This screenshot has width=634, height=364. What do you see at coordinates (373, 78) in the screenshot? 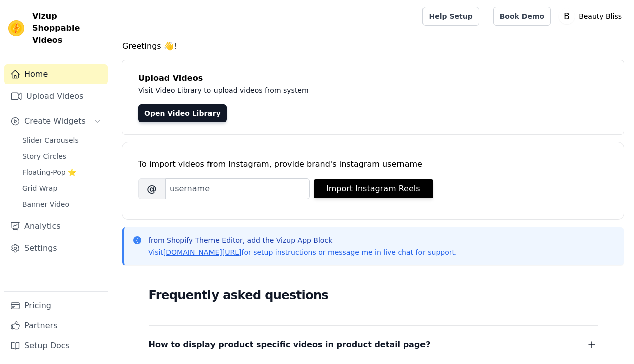
I see `h4: Upload Videos` at bounding box center [373, 78].